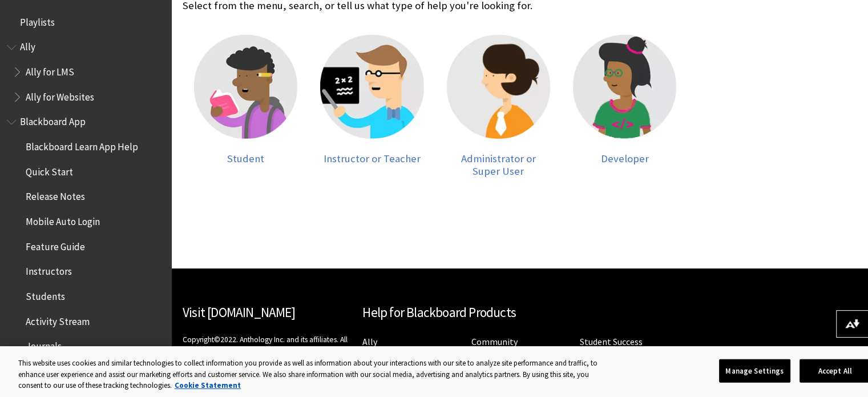  What do you see at coordinates (370, 341) in the screenshot?
I see `a: Ally` at bounding box center [370, 341].